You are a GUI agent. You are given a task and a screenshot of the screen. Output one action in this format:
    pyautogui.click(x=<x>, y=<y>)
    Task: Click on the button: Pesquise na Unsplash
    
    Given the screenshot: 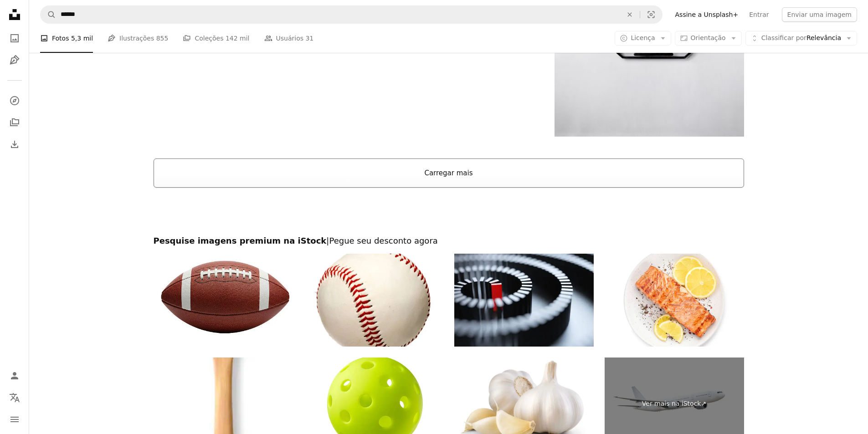 What is the action you would take?
    pyautogui.click(x=48, y=15)
    